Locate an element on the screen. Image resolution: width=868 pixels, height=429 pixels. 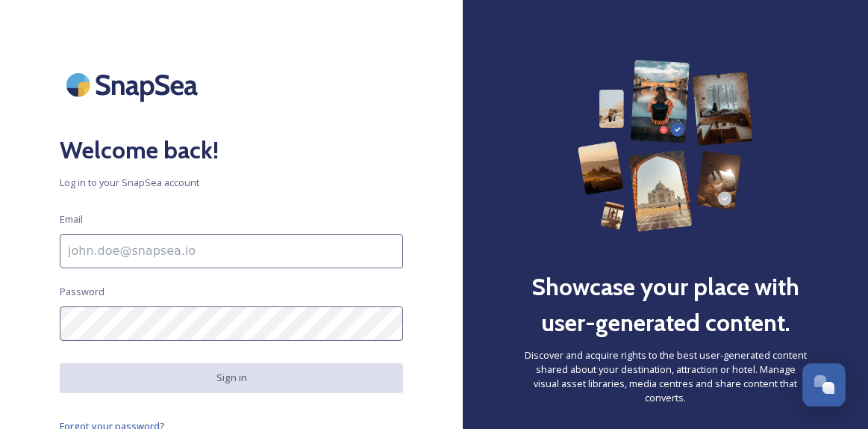
span: Password is located at coordinates (82, 292).